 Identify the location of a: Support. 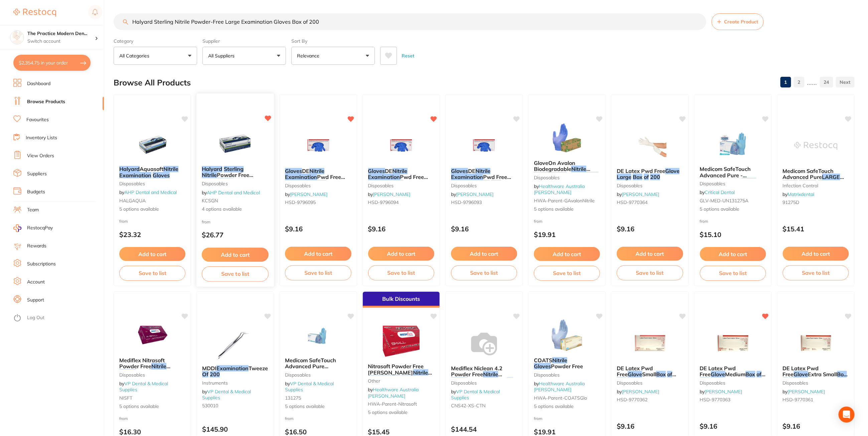
(35, 300).